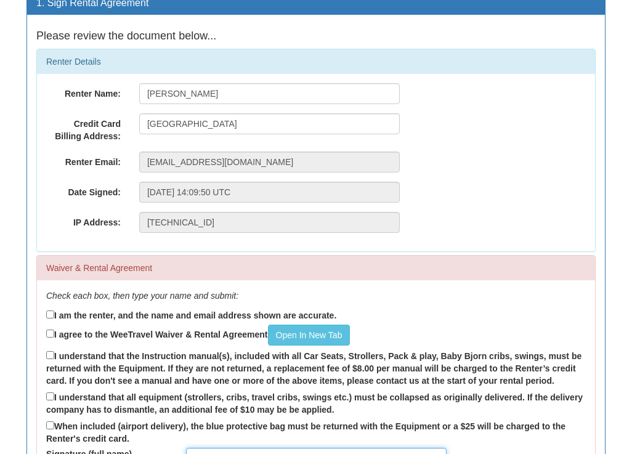 This screenshot has width=632, height=454. What do you see at coordinates (83, 160) in the screenshot?
I see `label: Renter Email:` at bounding box center [83, 160].